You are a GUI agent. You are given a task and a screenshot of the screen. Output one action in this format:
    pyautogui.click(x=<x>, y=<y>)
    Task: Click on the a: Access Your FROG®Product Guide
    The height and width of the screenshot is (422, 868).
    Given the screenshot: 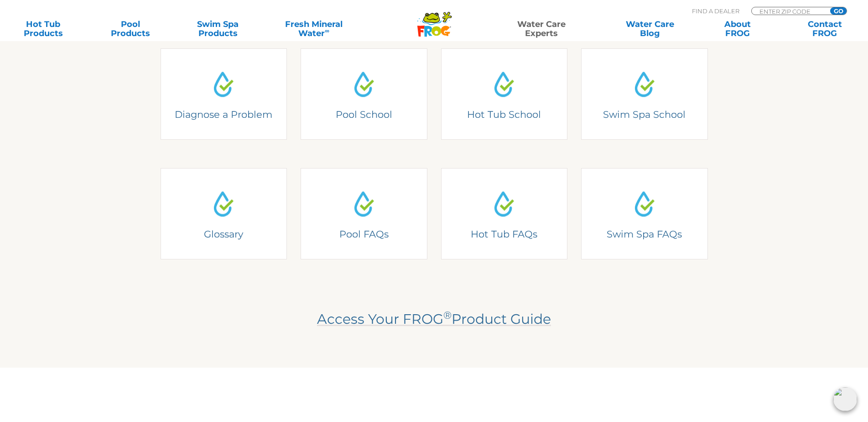 What is the action you would take?
    pyautogui.click(x=434, y=319)
    